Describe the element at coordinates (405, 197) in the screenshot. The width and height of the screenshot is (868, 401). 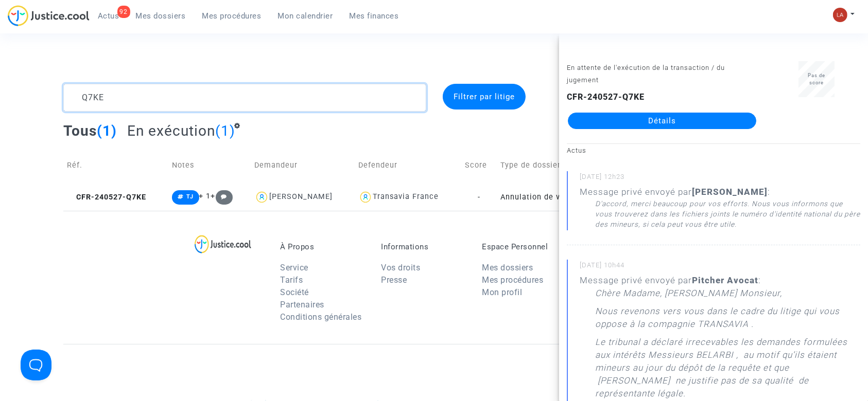
I see `div: Transavia France` at that location.